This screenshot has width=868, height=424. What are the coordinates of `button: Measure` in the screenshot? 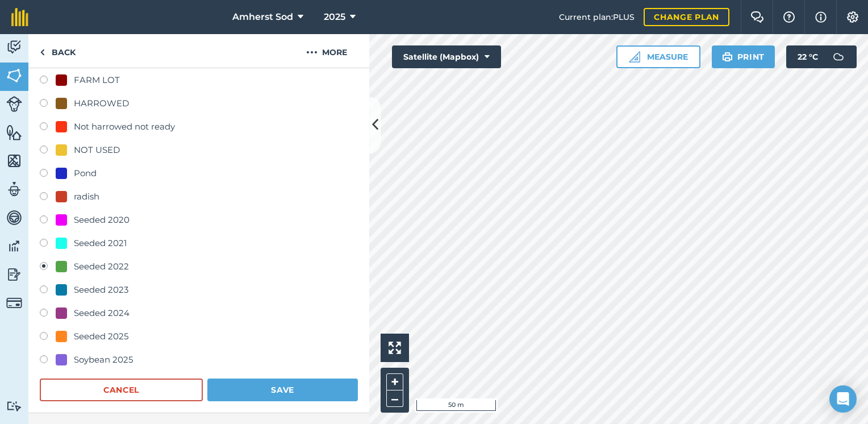 It's located at (658, 57).